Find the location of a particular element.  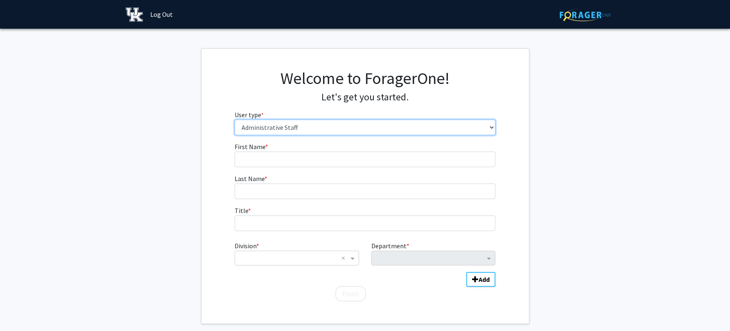

div: Division is located at coordinates (297, 253).